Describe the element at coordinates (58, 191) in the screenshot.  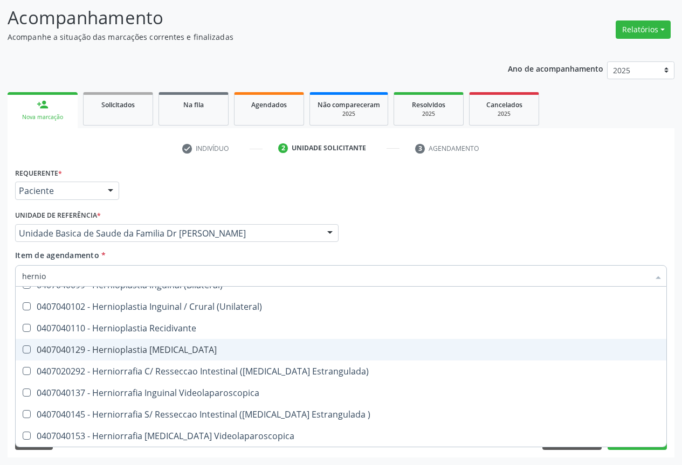
I see `span: Paciente` at that location.